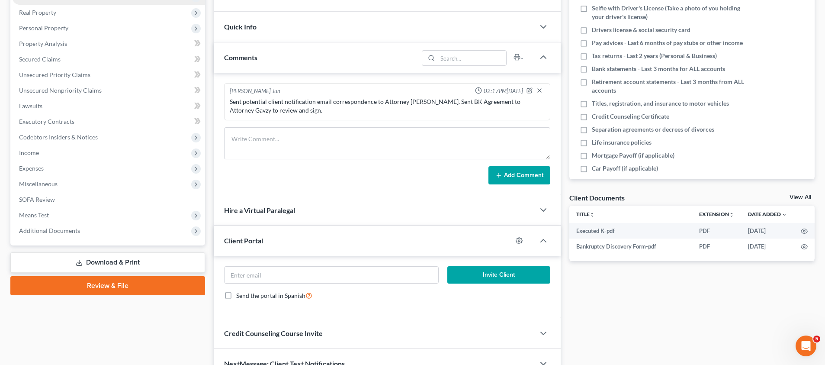 The width and height of the screenshot is (825, 365). Describe the element at coordinates (622, 142) in the screenshot. I see `span: Life insurance policies` at that location.